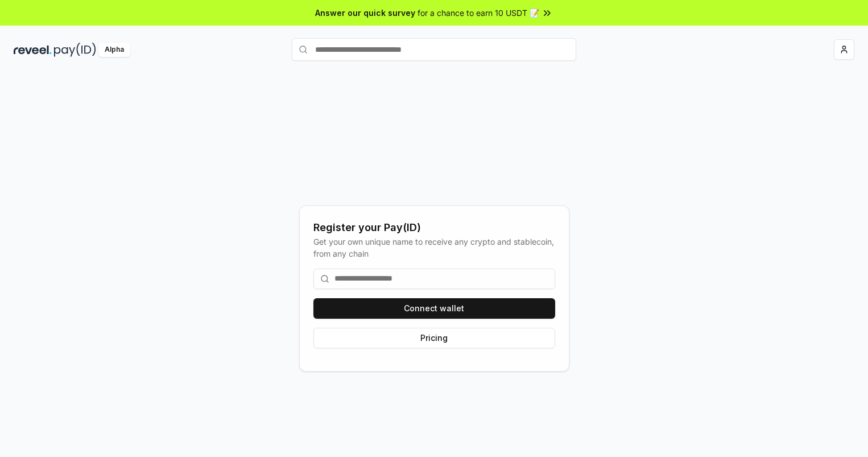  What do you see at coordinates (114, 49) in the screenshot?
I see `div: Alpha` at bounding box center [114, 49].